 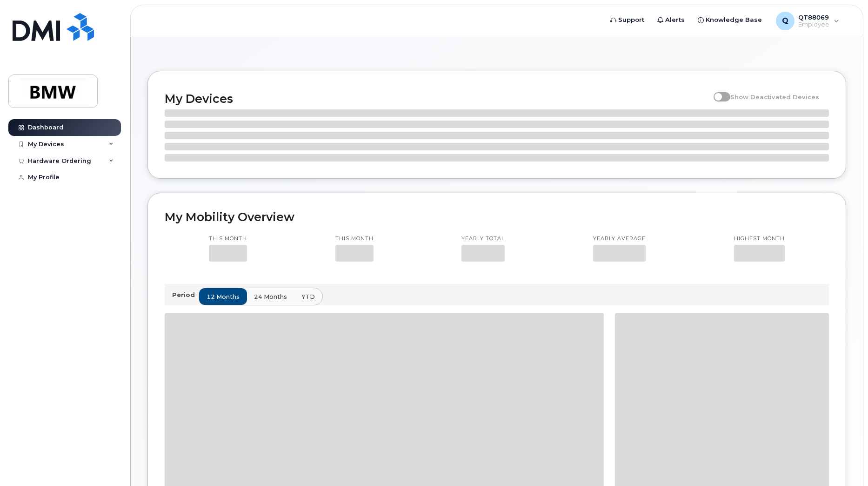 I want to click on span: YTD, so click(x=308, y=296).